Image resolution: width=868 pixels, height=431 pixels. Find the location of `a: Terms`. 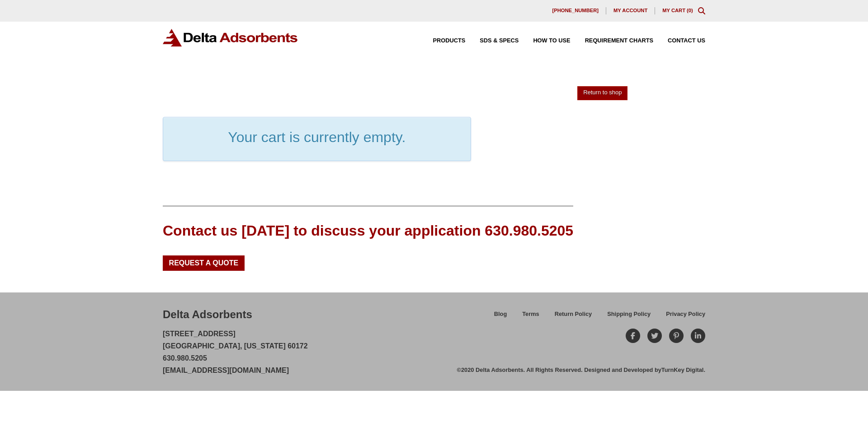

a: Terms is located at coordinates (530, 317).